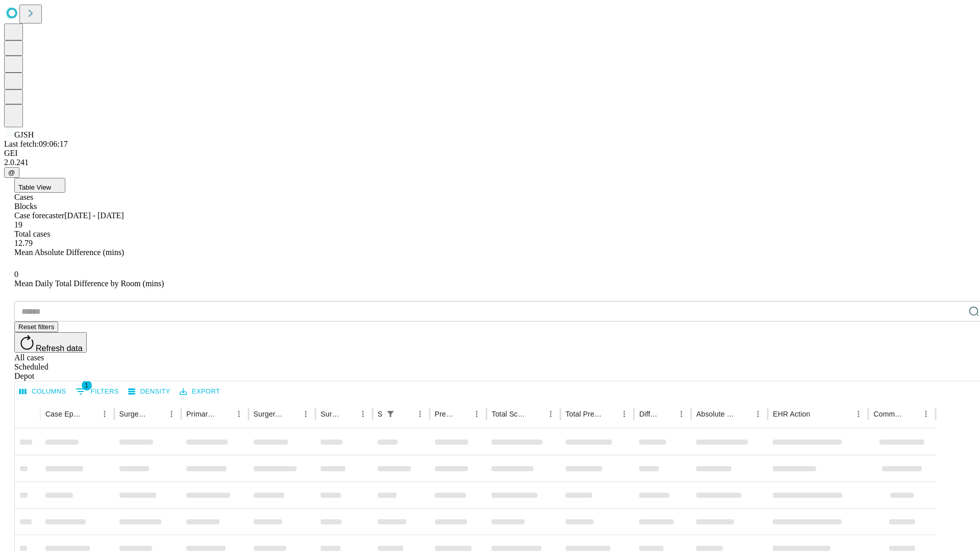  I want to click on div: Case Epic Id, so click(64, 414).